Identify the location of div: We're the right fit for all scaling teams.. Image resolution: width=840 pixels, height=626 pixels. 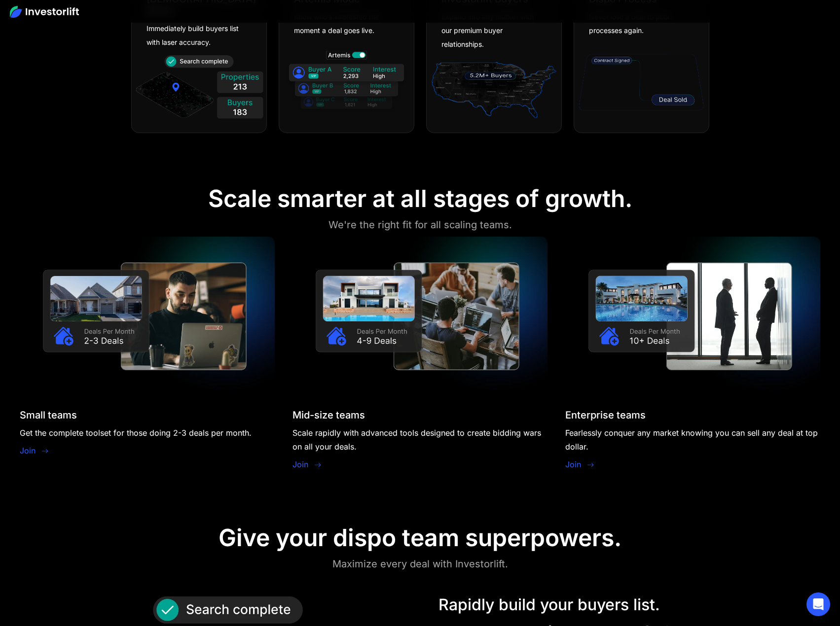
(420, 225).